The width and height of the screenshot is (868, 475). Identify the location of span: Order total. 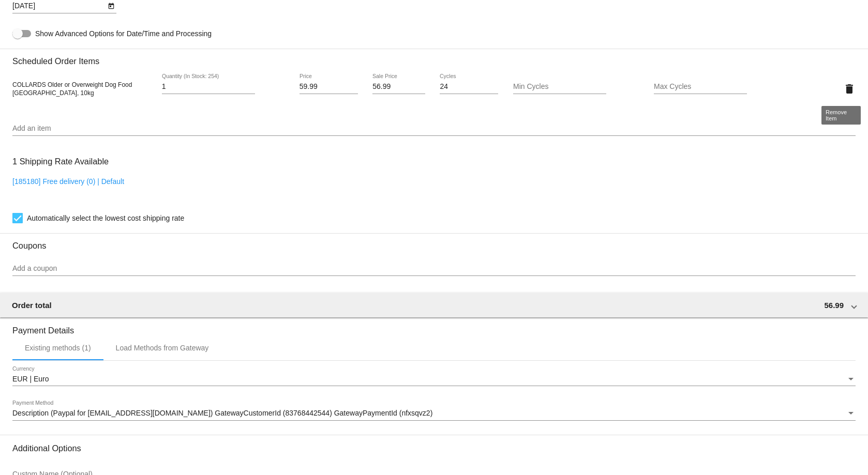
(32, 305).